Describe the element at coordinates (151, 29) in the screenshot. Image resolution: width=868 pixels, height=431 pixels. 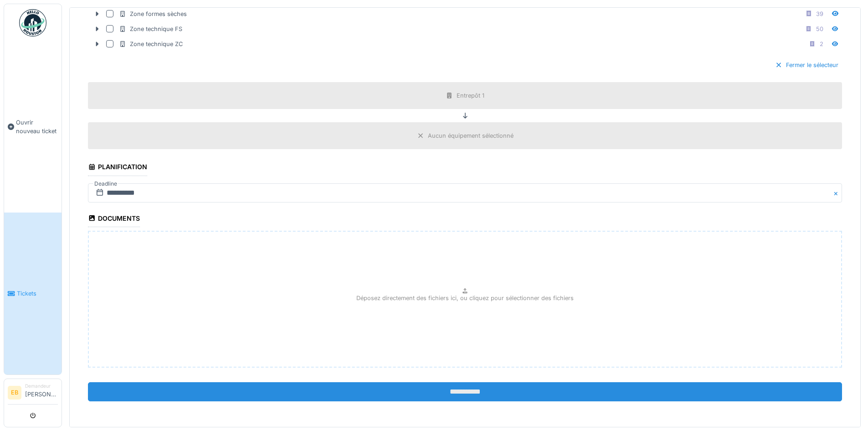
I see `div: Zone technique FS` at that location.